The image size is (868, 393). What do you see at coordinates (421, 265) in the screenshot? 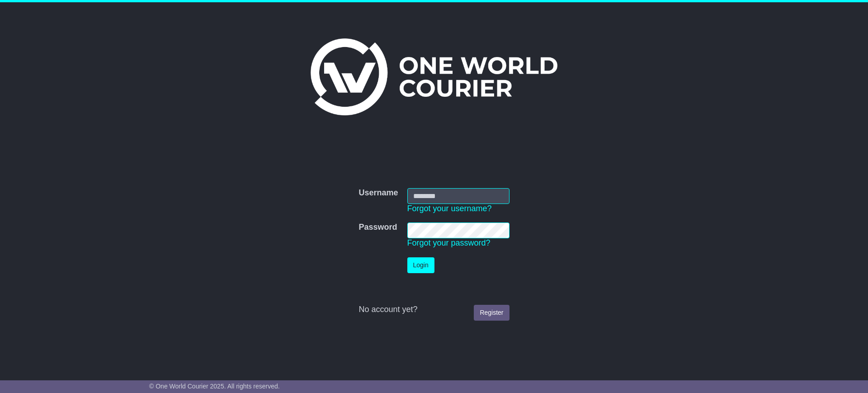
I see `button: Login` at bounding box center [421, 265].